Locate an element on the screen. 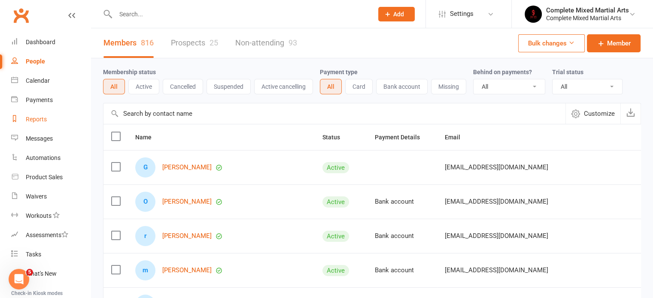 This screenshot has width=653, height=298. div: Messages is located at coordinates (39, 139).